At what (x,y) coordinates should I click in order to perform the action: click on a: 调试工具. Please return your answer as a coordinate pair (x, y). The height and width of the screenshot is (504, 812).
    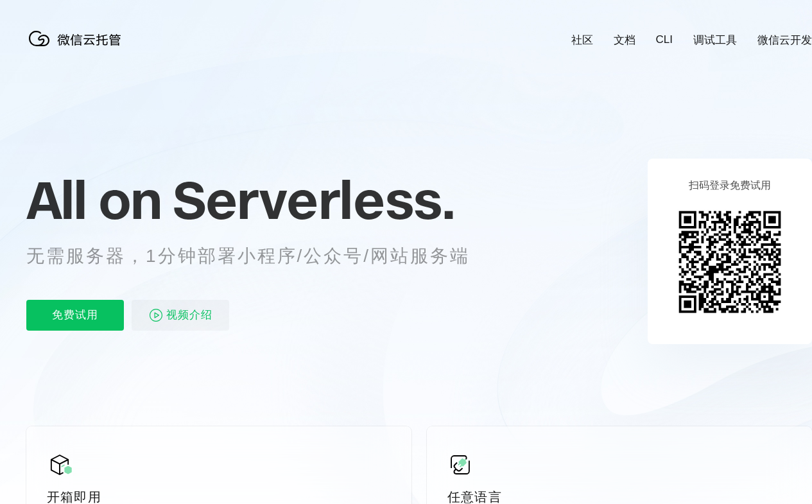
    Looking at the image, I should click on (715, 40).